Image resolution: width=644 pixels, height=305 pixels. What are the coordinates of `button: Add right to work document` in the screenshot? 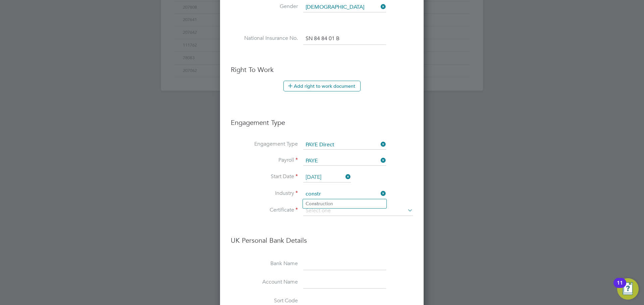 It's located at (322, 86).